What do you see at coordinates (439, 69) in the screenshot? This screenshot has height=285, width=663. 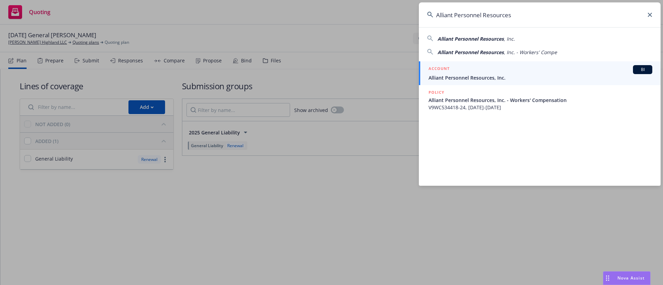 I see `h5: ACCOUNT` at bounding box center [439, 69].